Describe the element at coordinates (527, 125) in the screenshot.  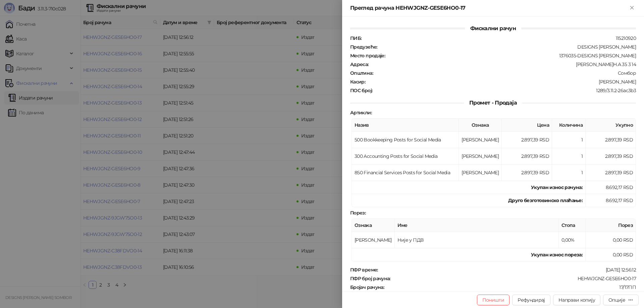
I see `th: Цена` at that location.